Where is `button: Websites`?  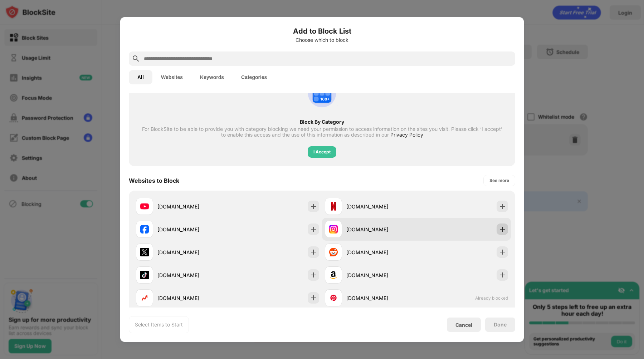
button: Websites is located at coordinates (172, 77).